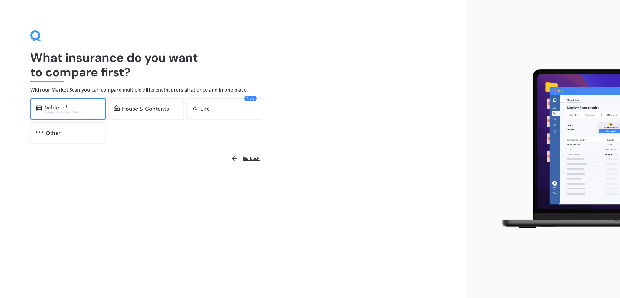  I want to click on button: Go back, so click(245, 158).